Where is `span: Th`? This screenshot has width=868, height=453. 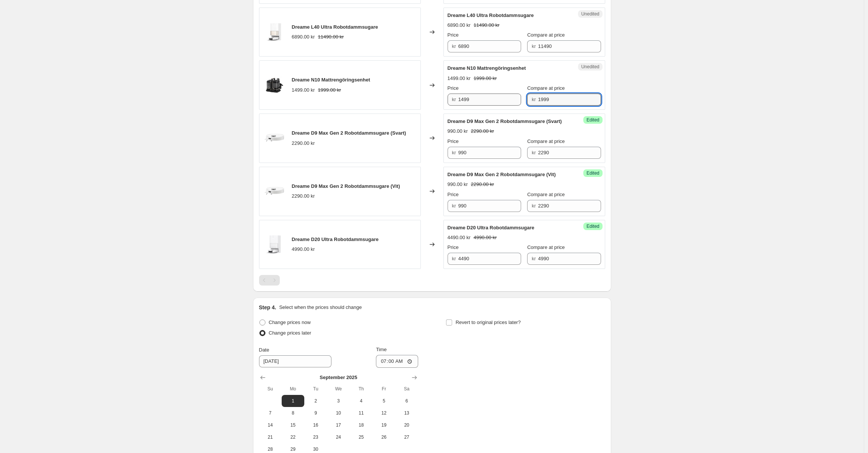 span: Th is located at coordinates (361, 388).